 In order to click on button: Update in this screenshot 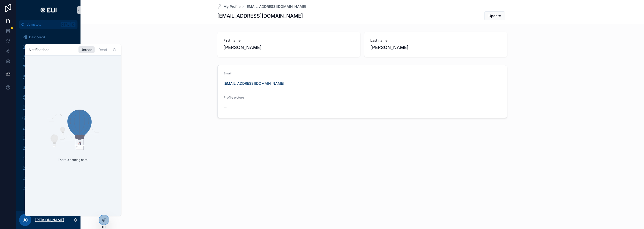, I will do `click(495, 16)`.